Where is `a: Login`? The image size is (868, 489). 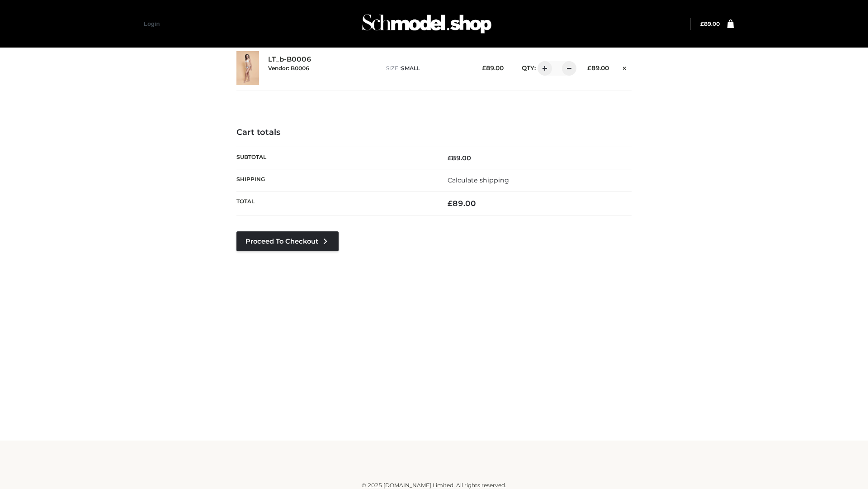 a: Login is located at coordinates (152, 24).